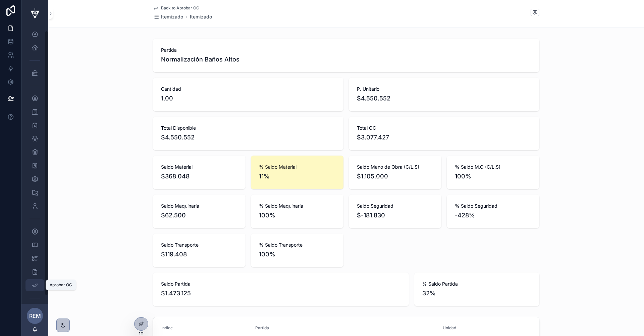 This screenshot has width=644, height=336. I want to click on div: Aprobar OC, so click(61, 285).